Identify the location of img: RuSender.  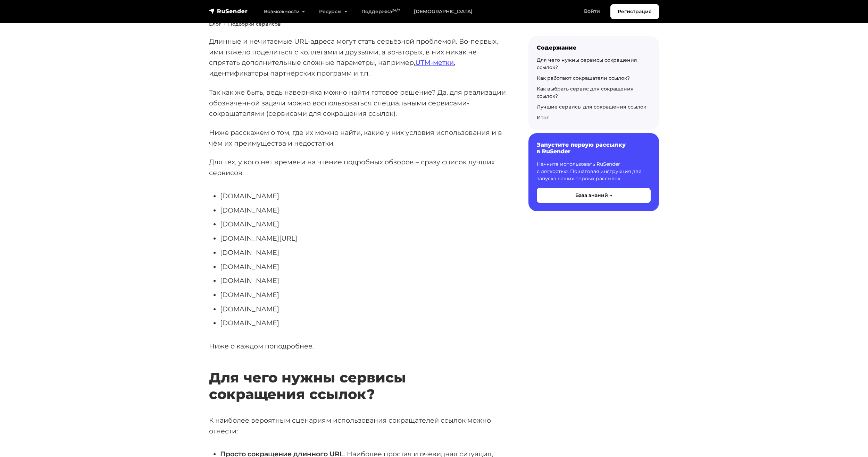
(229, 11).